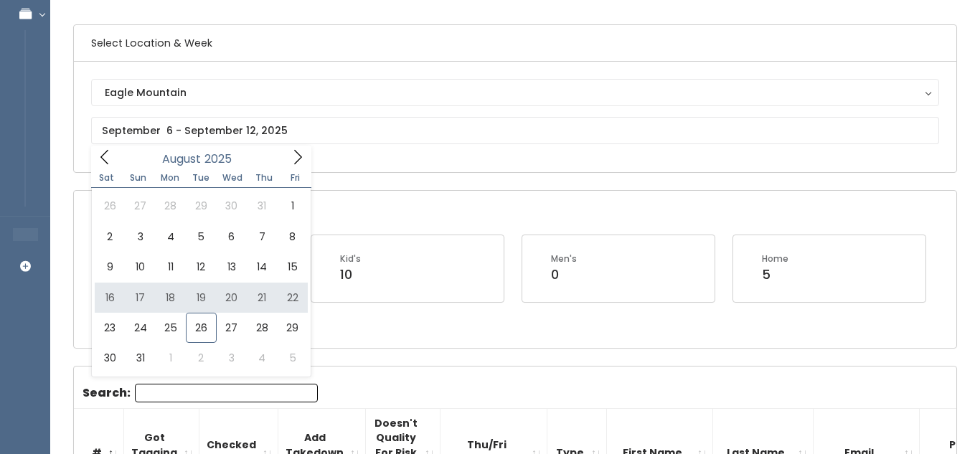 The width and height of the screenshot is (980, 454). What do you see at coordinates (564, 259) in the screenshot?
I see `div: Men's` at bounding box center [564, 259].